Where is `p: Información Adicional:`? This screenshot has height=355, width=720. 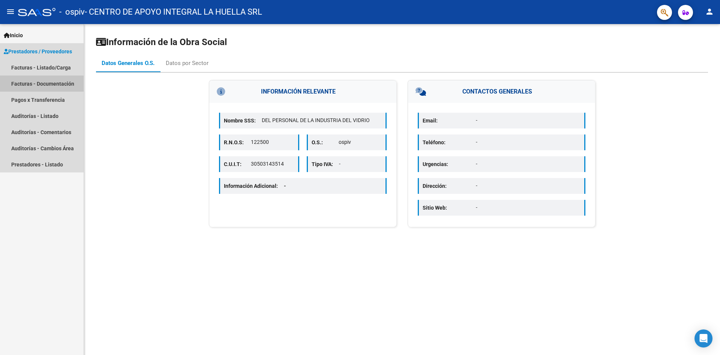
p: Información Adicional: is located at coordinates (258, 186).